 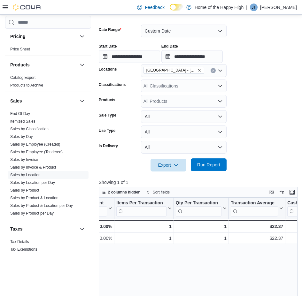 I want to click on span: Sales by Location per Day, so click(x=33, y=183).